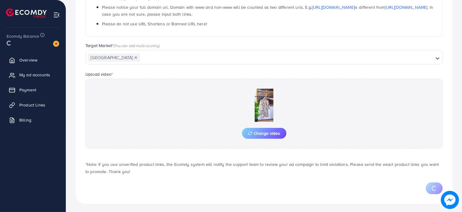 Image resolution: width=462 pixels, height=212 pixels. Describe the element at coordinates (28, 60) in the screenshot. I see `span: Overview` at that location.